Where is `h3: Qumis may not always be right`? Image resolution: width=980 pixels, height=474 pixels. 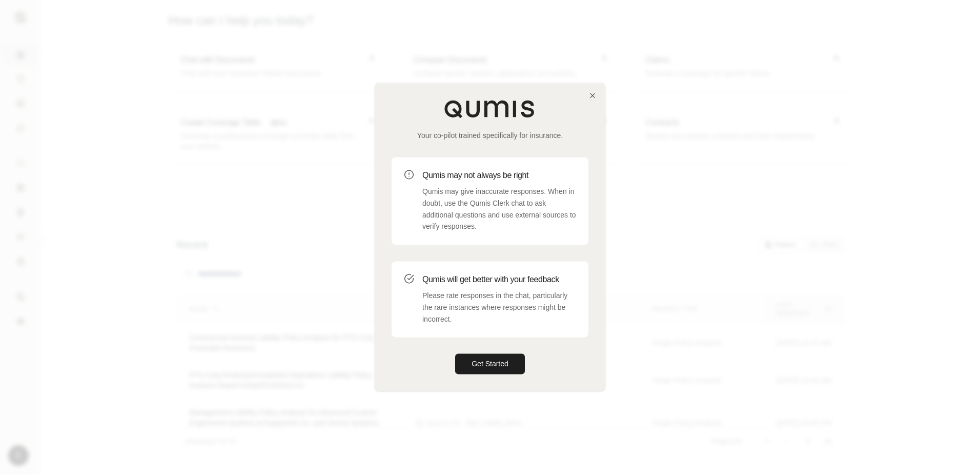 h3: Qumis may not always be right is located at coordinates (500, 176).